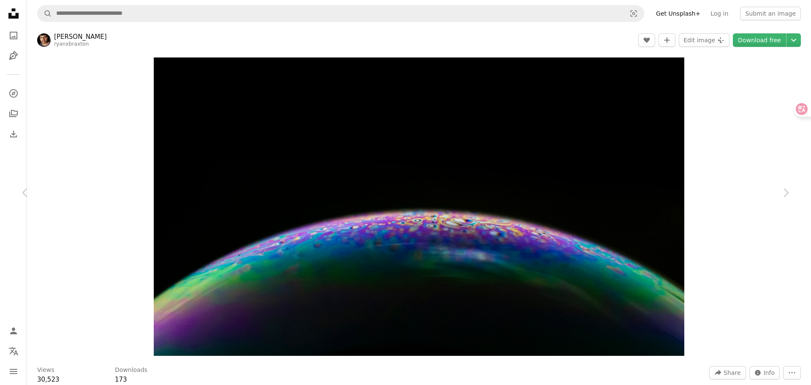 This screenshot has height=385, width=811. What do you see at coordinates (793, 40) in the screenshot?
I see `button: Choose download size` at bounding box center [793, 40].